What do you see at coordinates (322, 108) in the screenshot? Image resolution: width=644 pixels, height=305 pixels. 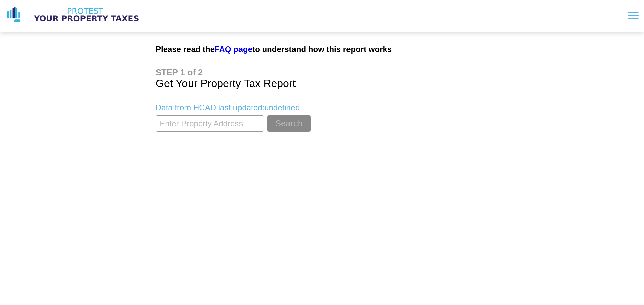 I see `p: Data from HCAD last updated: undefined` at bounding box center [322, 108].